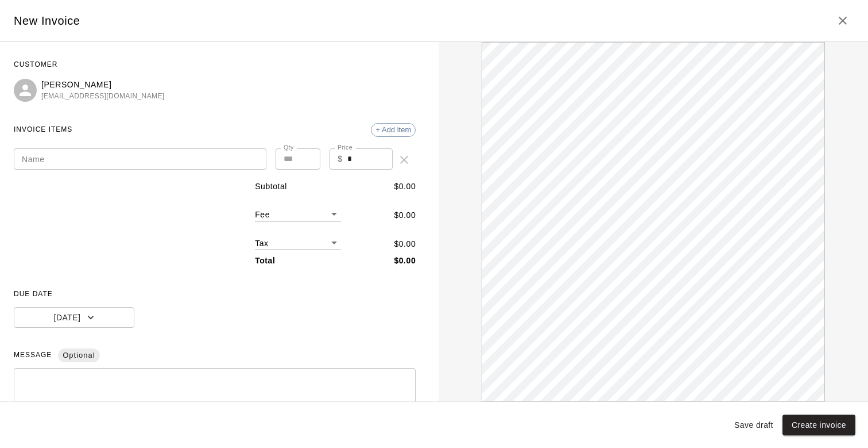  Describe the element at coordinates (215, 355) in the screenshot. I see `span: MESSAGE` at that location.